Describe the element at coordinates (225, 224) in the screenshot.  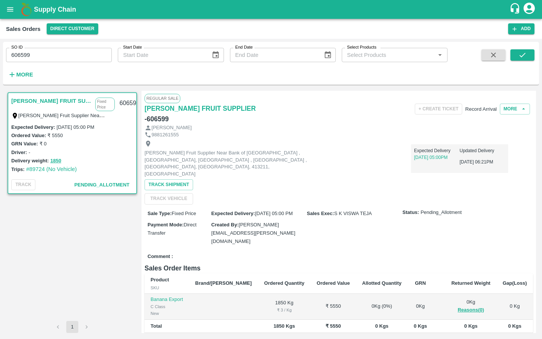
I see `label: Created By :` at that location.